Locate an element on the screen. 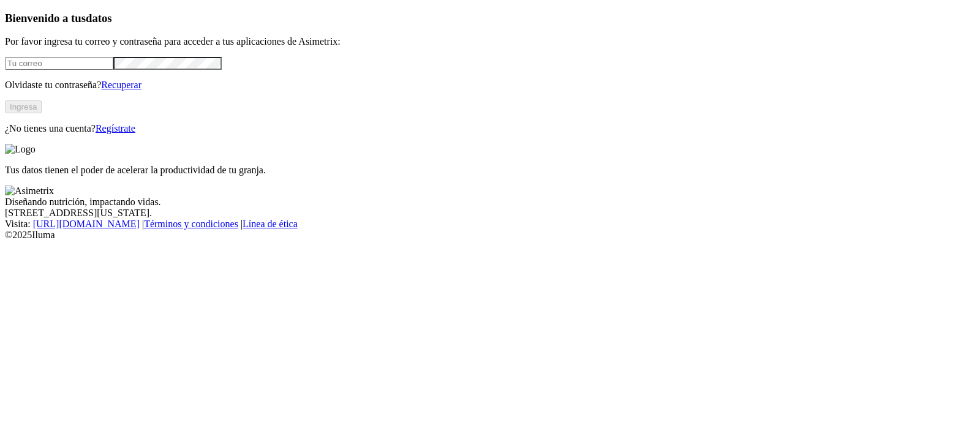  p: Tus datos tienen el poder de acelerar la productividad de tu granja. is located at coordinates (490, 171).